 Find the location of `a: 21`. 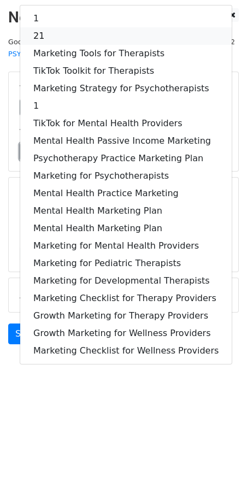

a: 21 is located at coordinates (126, 36).